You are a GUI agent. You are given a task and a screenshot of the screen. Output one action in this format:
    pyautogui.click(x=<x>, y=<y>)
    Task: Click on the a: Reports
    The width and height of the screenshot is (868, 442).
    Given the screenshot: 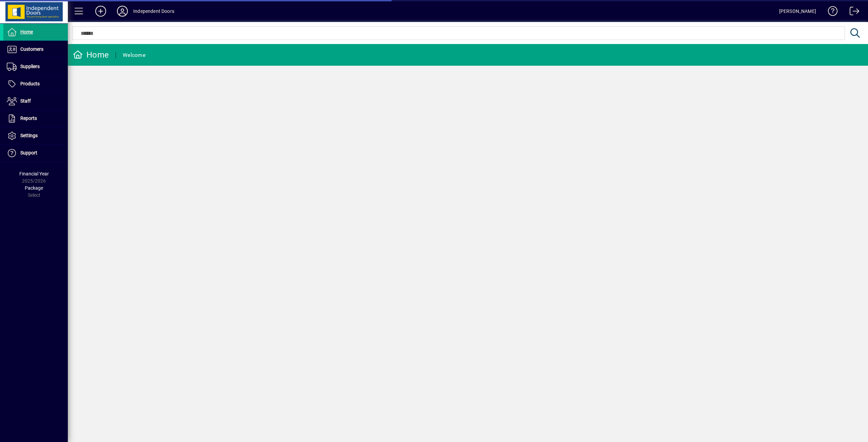 What is the action you would take?
    pyautogui.click(x=36, y=118)
    